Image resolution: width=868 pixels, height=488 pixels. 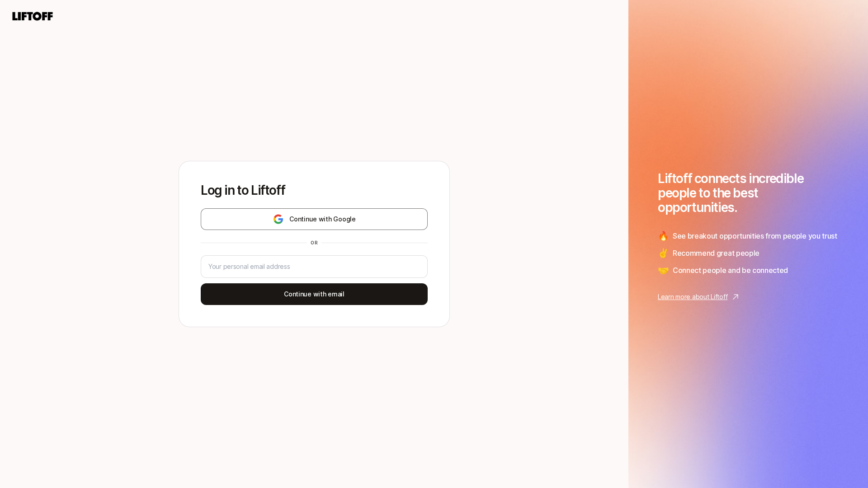 What do you see at coordinates (314, 190) in the screenshot?
I see `p: Log in to Liftoff` at bounding box center [314, 190].